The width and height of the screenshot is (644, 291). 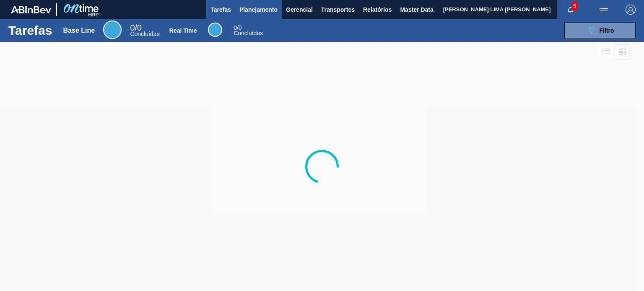 I want to click on button: Notificações, so click(x=571, y=10).